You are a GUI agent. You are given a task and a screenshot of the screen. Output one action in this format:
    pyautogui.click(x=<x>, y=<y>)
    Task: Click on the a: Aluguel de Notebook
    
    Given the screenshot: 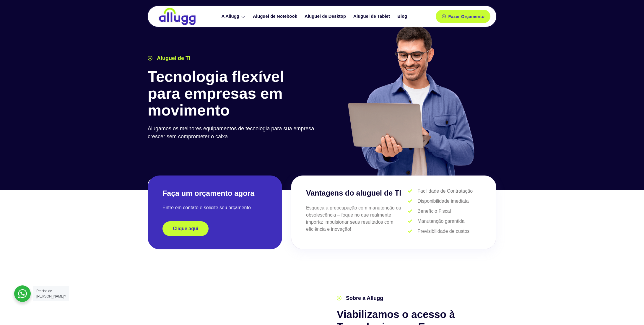 What is the action you would take?
    pyautogui.click(x=275, y=16)
    